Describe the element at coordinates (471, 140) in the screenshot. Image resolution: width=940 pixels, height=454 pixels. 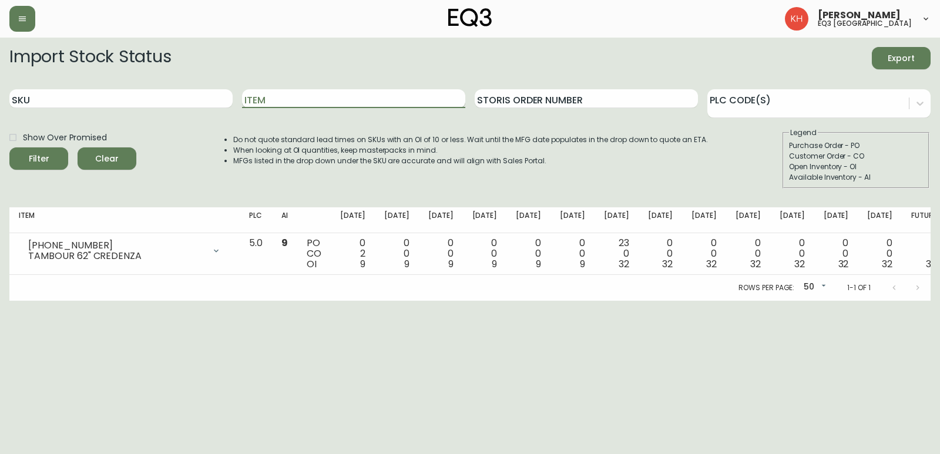
I see `li: Do not quote standard lead times on SKUs with an OI of 10 or less. Wait until the MFG date popula...` at that location.